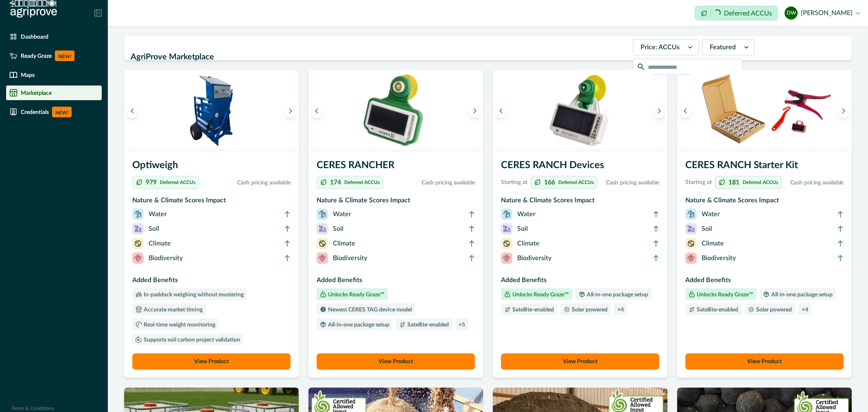 Image resolution: width=868 pixels, height=412 pixels. Describe the element at coordinates (580, 167) in the screenshot. I see `h3: CERES RANCH Devices` at that location.